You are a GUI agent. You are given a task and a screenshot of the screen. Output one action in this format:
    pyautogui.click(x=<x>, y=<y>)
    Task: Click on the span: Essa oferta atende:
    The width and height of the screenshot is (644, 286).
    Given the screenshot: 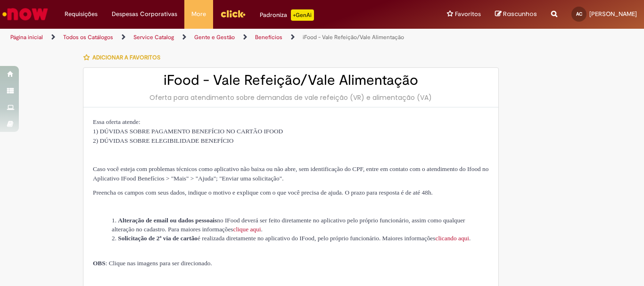 What is the action you would take?
    pyautogui.click(x=117, y=122)
    